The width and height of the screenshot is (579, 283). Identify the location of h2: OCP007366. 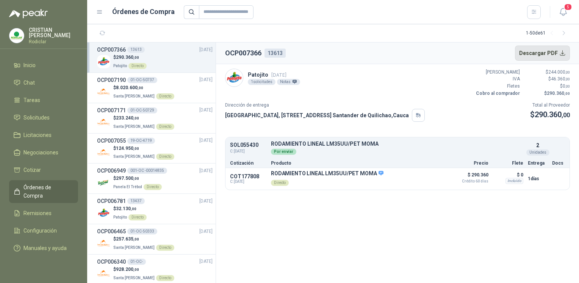
(243, 53).